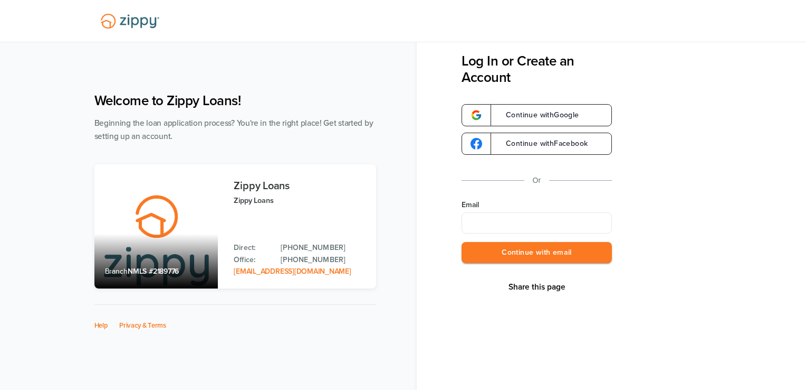 Image resolution: width=806 pixels, height=390 pixels. Describe the element at coordinates (252, 260) in the screenshot. I see `p: Office:` at that location.